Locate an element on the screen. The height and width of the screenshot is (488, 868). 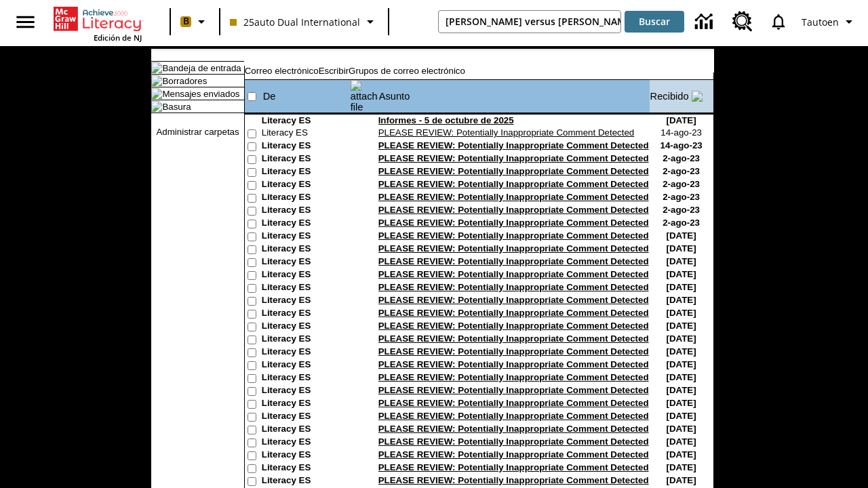
button: Abrir el menú lateral is located at coordinates (25, 22).